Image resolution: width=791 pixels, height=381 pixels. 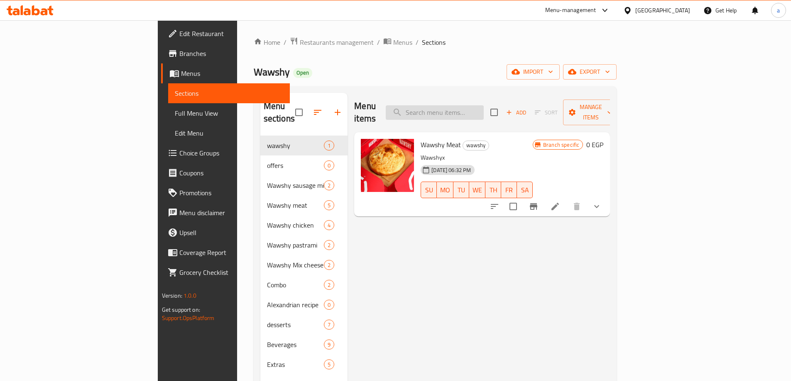 I want to click on a: Menu disclaimer, so click(x=225, y=213).